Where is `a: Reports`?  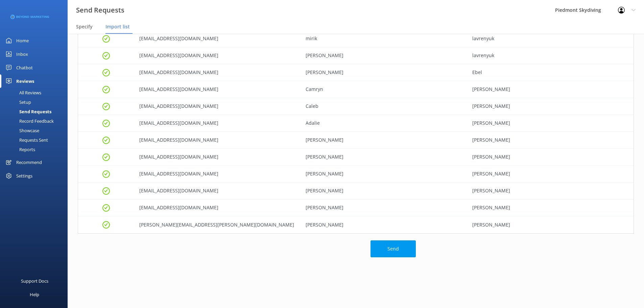
a: Reports is located at coordinates (36, 149).